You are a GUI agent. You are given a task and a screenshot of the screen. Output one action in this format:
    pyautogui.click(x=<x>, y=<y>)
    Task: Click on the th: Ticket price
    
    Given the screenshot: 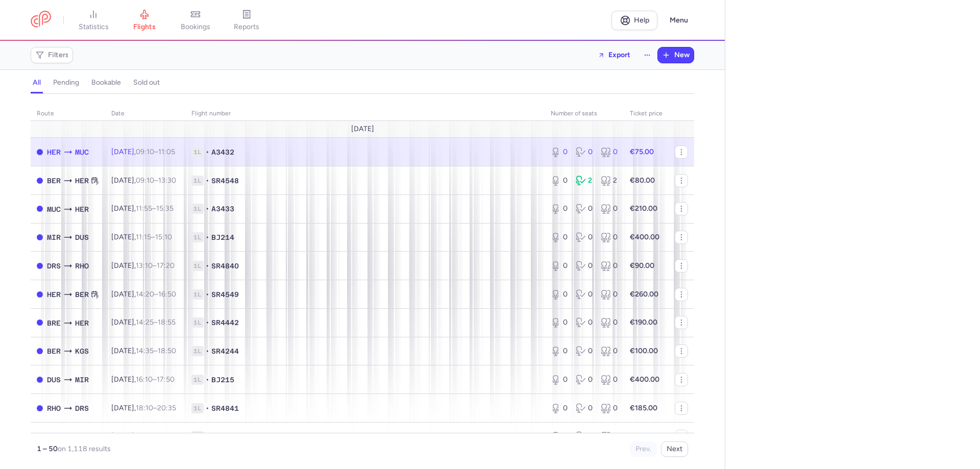 What is the action you would take?
    pyautogui.click(x=646, y=114)
    